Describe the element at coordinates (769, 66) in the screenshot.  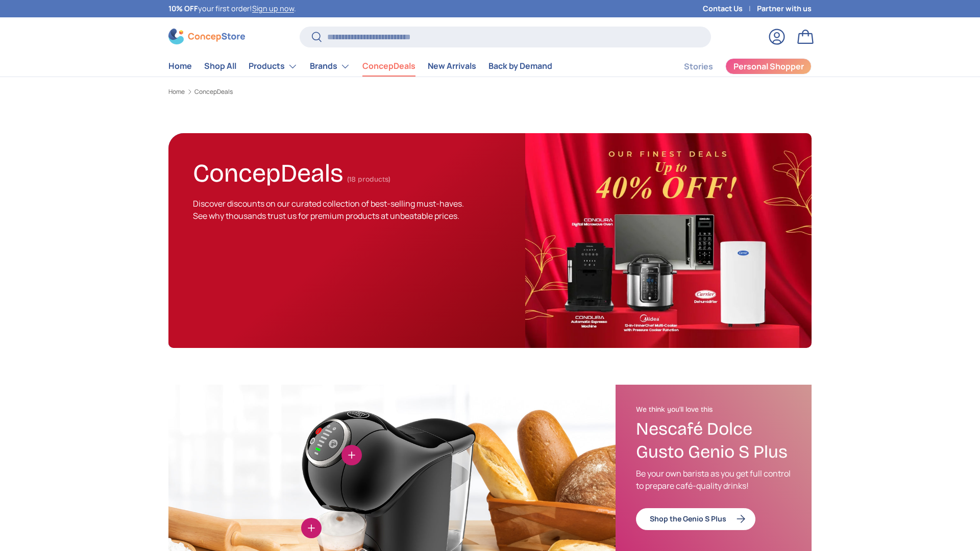
I see `span: Personal Shopper` at that location.